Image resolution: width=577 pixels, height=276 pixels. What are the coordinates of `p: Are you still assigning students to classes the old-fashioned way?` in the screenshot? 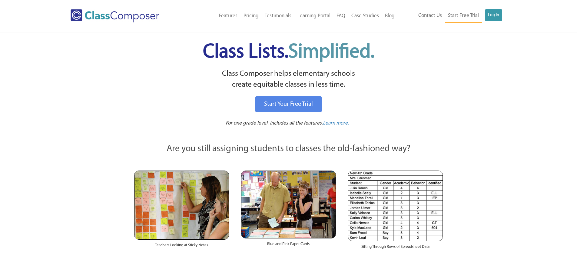 It's located at (289, 149).